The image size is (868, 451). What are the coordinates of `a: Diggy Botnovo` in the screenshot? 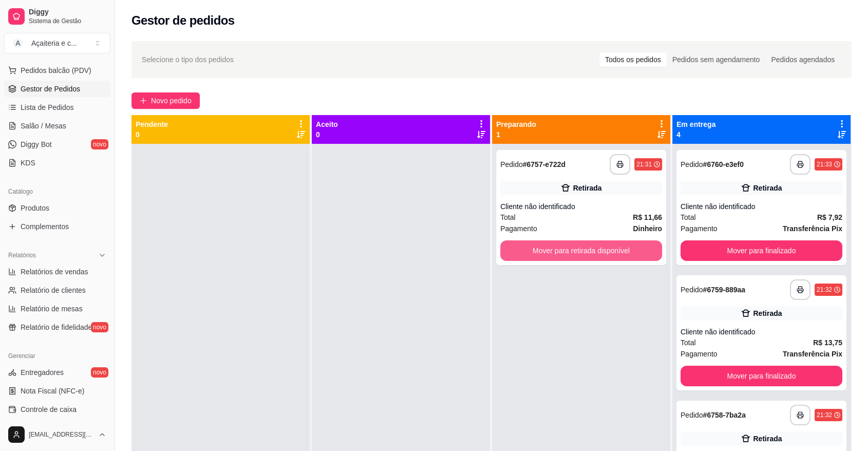 It's located at (57, 144).